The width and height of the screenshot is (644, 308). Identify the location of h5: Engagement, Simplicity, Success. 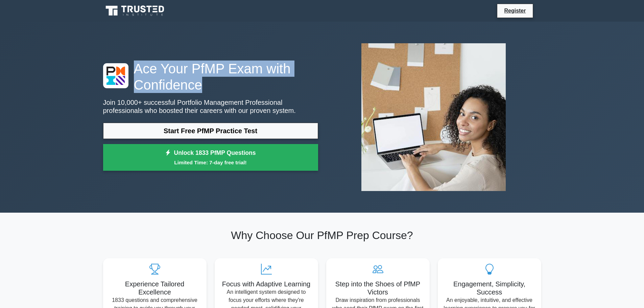
(489, 288).